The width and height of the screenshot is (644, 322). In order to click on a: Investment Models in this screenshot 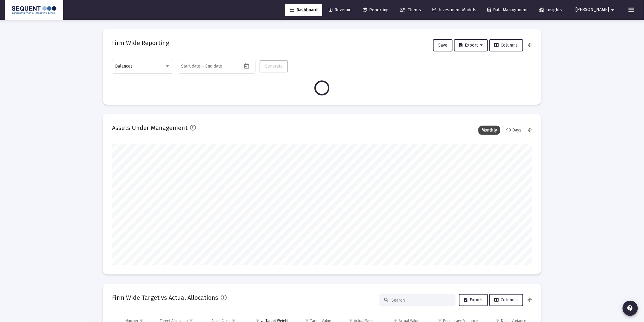, I will do `click(454, 10)`.